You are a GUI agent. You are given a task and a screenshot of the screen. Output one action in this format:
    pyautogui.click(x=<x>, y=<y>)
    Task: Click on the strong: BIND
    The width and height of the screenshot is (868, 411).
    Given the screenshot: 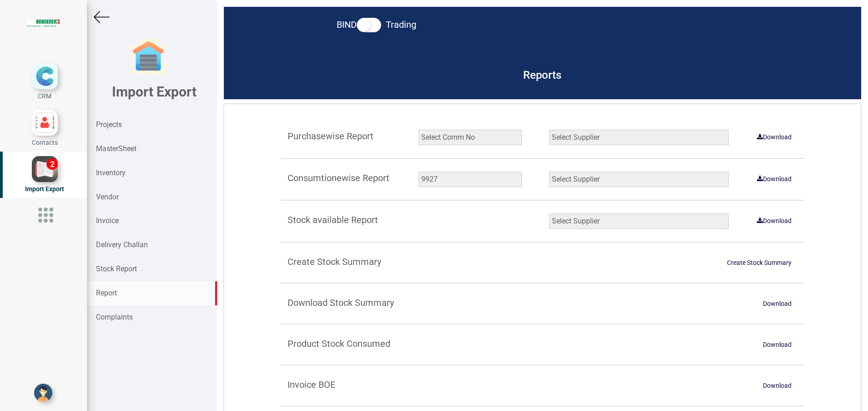 What is the action you would take?
    pyautogui.click(x=347, y=25)
    